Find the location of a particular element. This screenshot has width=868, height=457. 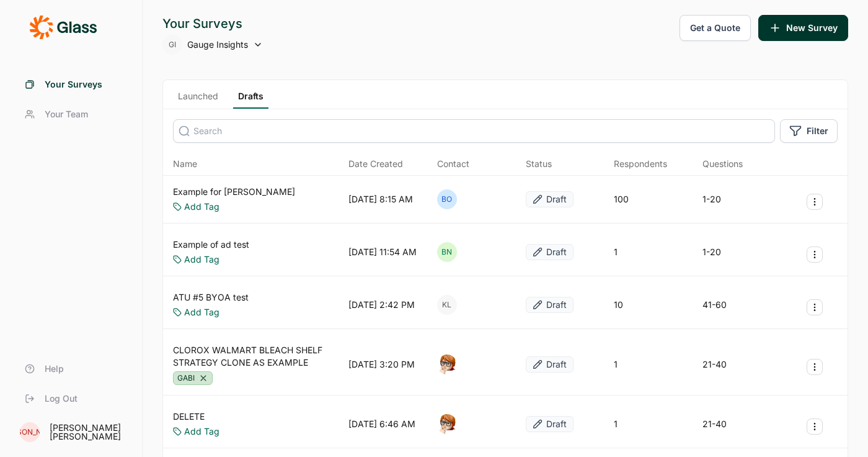

a: ATU #5 BYOA test is located at coordinates (210, 297).